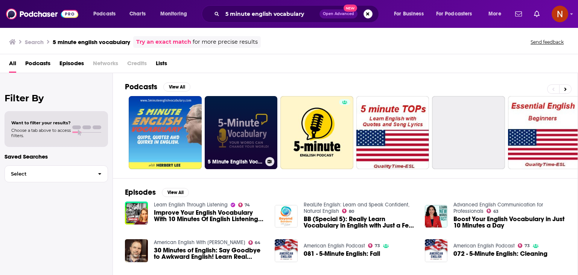  I want to click on h3: Search, so click(34, 42).